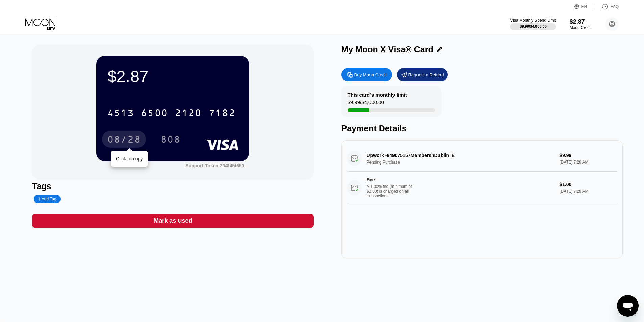 The width and height of the screenshot is (644, 322). Describe the element at coordinates (390, 180) in the screenshot. I see `div: Fee` at that location.